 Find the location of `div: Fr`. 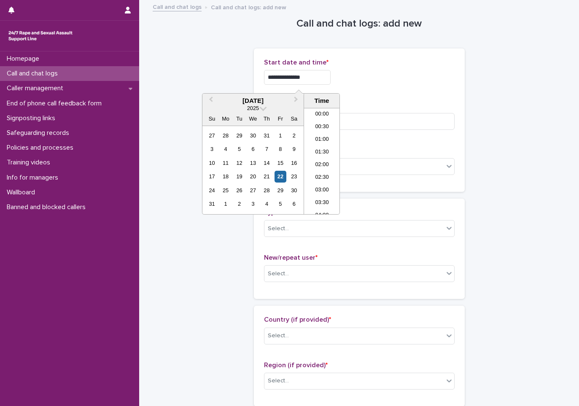

div: Fr is located at coordinates (280, 118).